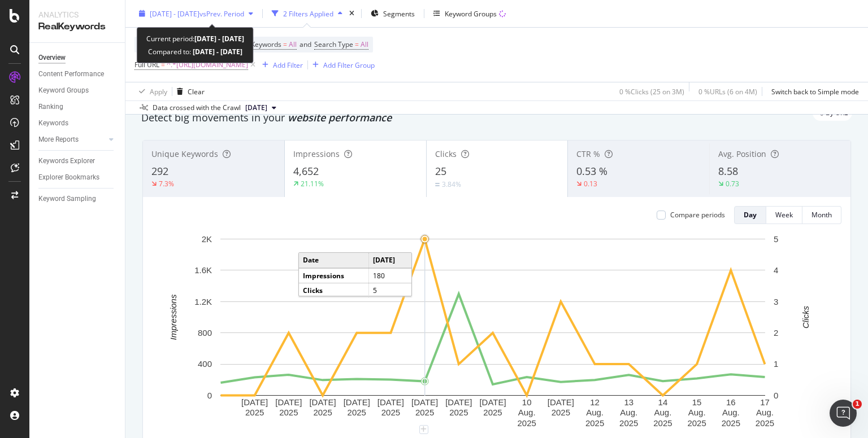 The width and height of the screenshot is (868, 438). What do you see at coordinates (288, 64) in the screenshot?
I see `div: Add Filter` at bounding box center [288, 64].